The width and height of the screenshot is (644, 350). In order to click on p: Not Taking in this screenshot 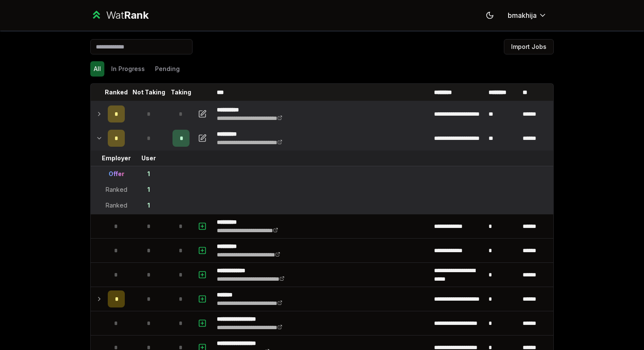, I will do `click(149, 92)`.